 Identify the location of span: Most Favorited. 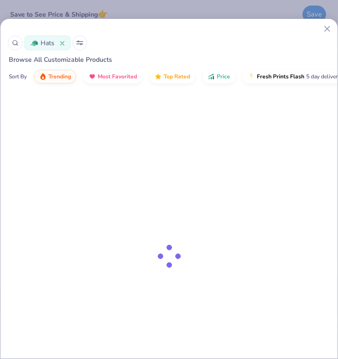
(117, 76).